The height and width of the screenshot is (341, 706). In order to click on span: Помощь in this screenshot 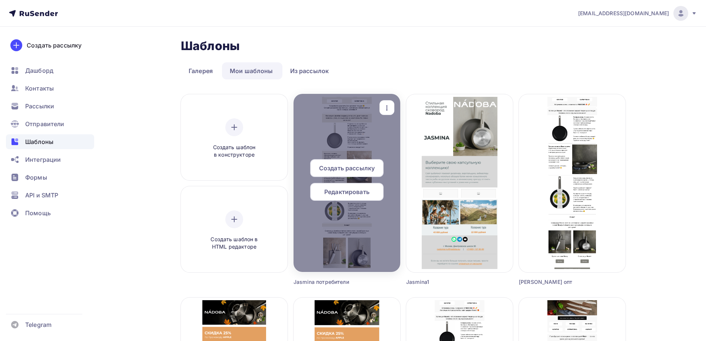, I will do `click(38, 213)`.